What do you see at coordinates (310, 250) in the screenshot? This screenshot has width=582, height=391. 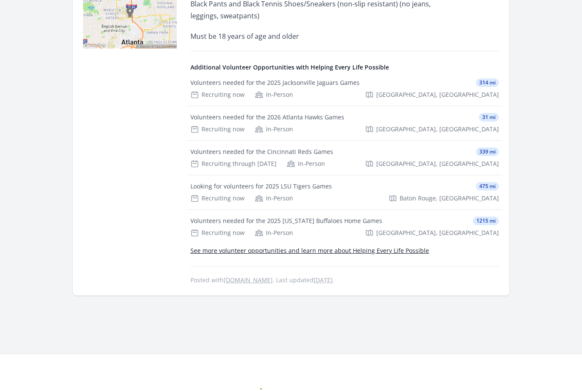 I see `a: See more volunteer opportunities and learn more about Helping Every Life Possible` at bounding box center [310, 250].